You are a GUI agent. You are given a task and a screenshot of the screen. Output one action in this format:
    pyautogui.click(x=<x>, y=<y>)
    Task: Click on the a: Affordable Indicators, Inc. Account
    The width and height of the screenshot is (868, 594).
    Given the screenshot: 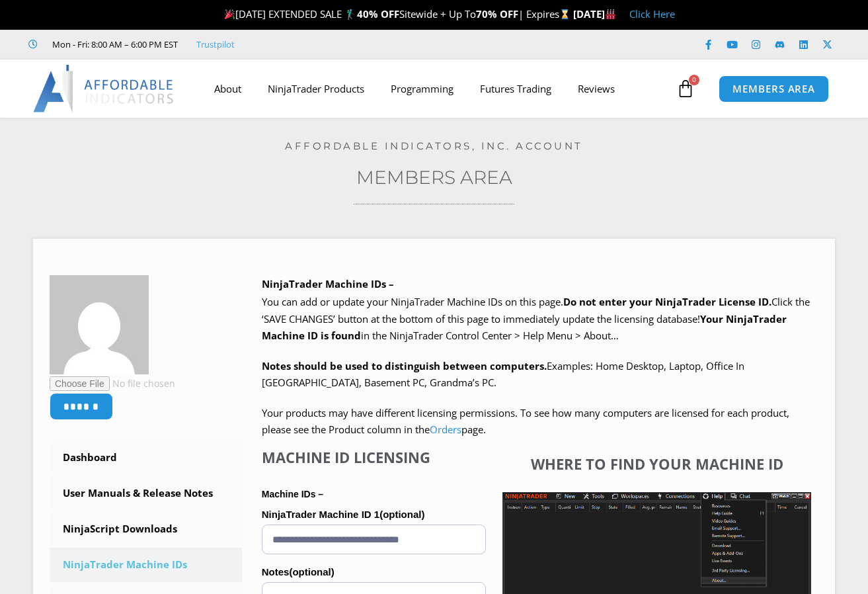 What is the action you would take?
    pyautogui.click(x=434, y=145)
    